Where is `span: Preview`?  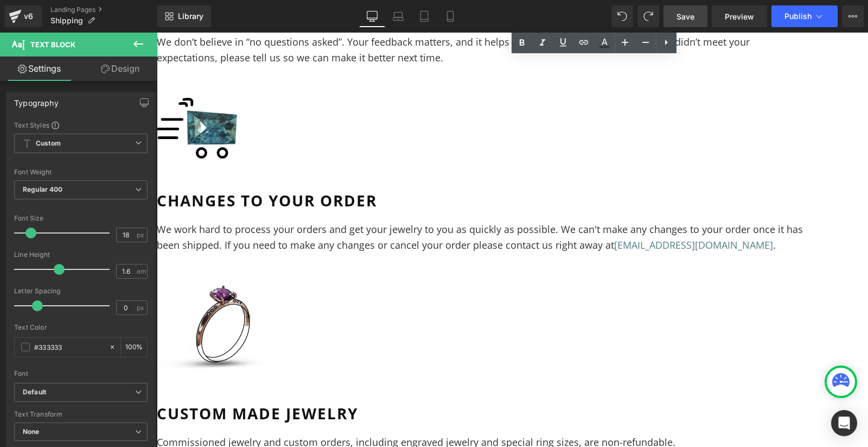
span: Preview is located at coordinates (740, 16).